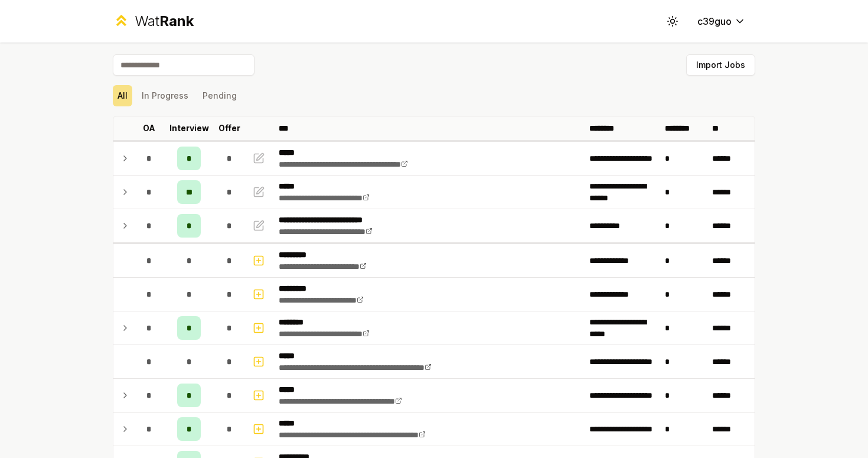  I want to click on button: All, so click(122, 96).